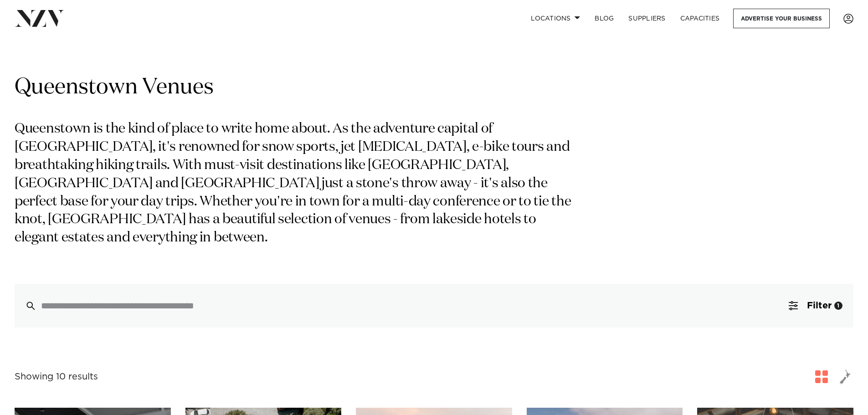 The image size is (868, 415). What do you see at coordinates (296, 183) in the screenshot?
I see `p: Queenstown is the kind of place to write home about. As the adventure capital of [GEOGRAPHIC_DATA...` at bounding box center [296, 183].